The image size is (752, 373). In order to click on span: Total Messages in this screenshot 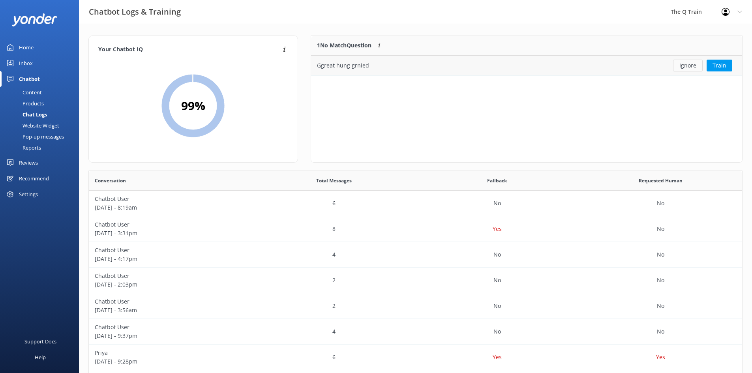, I will do `click(334, 180)`.